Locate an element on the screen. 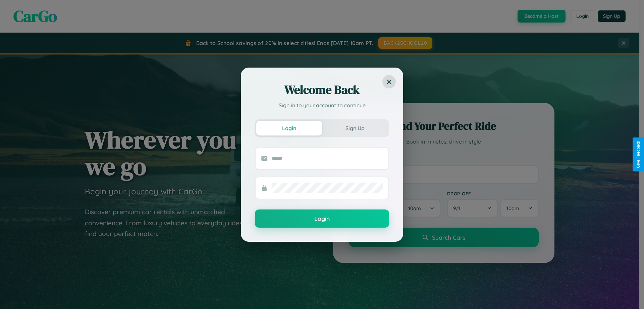  h2: Welcome Back is located at coordinates (322, 89).